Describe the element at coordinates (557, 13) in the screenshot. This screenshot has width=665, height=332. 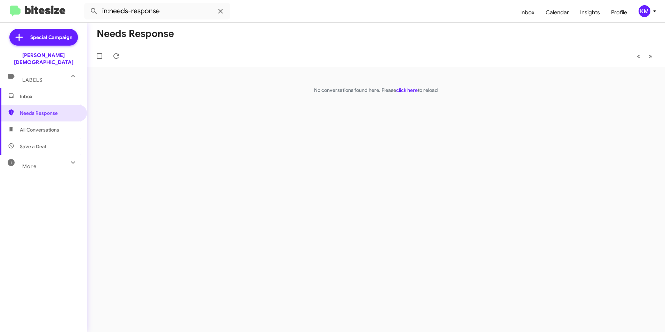
I see `a: Calendar` at that location.